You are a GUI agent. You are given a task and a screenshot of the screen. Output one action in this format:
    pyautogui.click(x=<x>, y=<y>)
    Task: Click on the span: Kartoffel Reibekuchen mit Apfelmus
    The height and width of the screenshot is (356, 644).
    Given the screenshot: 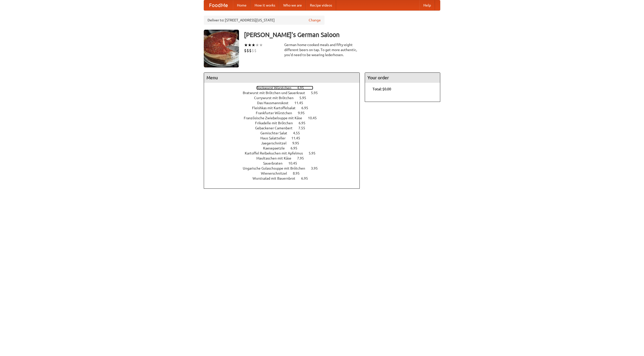 What is the action you would take?
    pyautogui.click(x=276, y=153)
    